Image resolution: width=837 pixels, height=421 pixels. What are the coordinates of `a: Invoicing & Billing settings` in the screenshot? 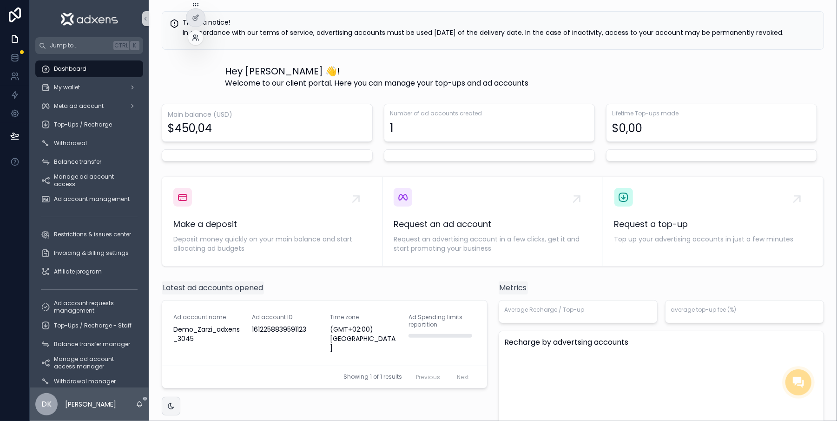 It's located at (89, 253).